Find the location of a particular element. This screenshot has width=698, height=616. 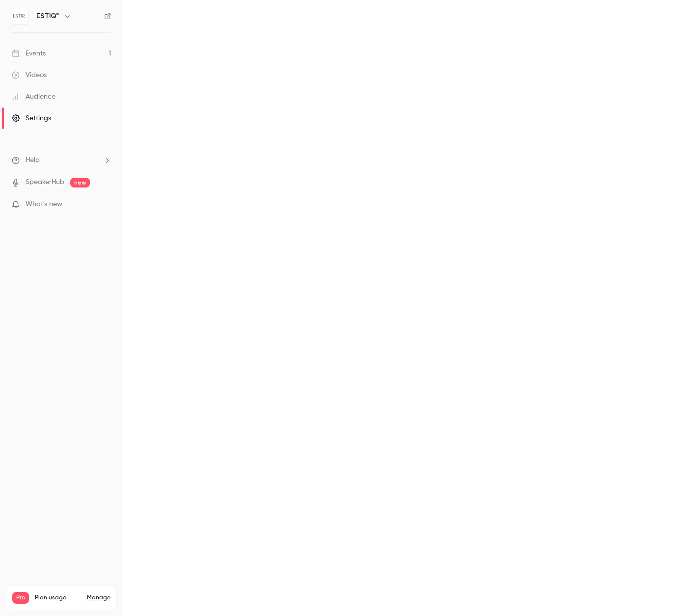

img: ESTIQ™ is located at coordinates (20, 16).